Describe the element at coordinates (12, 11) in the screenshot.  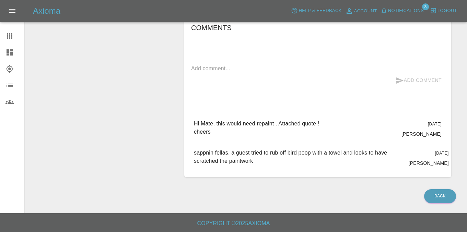
I see `button: Open drawer` at that location.